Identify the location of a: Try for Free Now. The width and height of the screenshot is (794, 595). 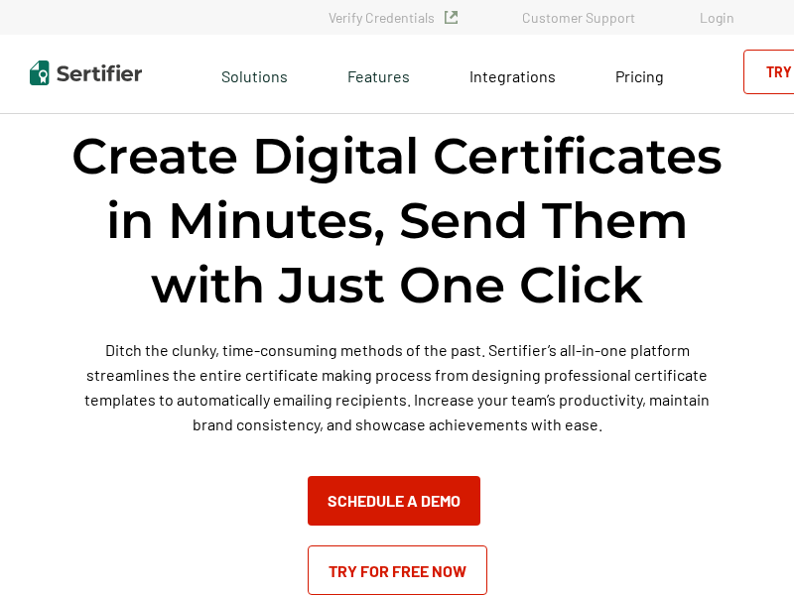
(397, 571).